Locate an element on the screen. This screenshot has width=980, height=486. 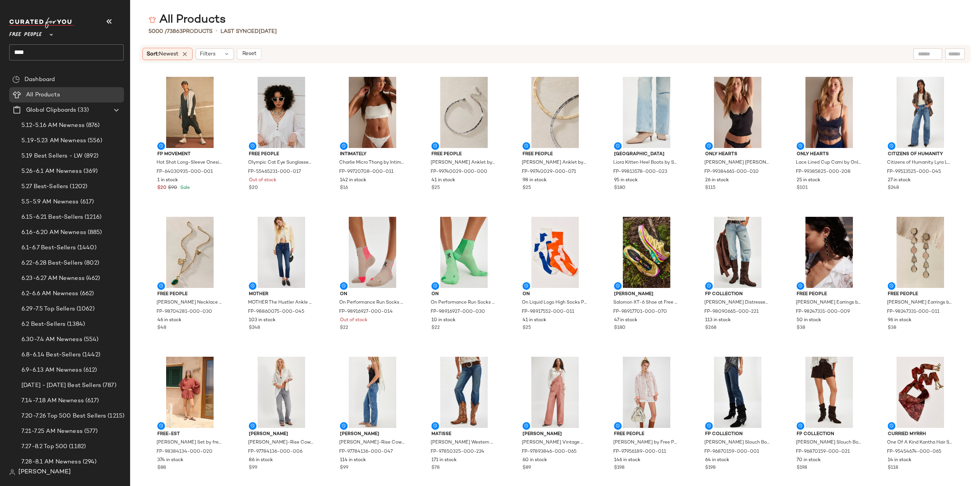
img: 98916927_030_a is located at coordinates (464, 252).